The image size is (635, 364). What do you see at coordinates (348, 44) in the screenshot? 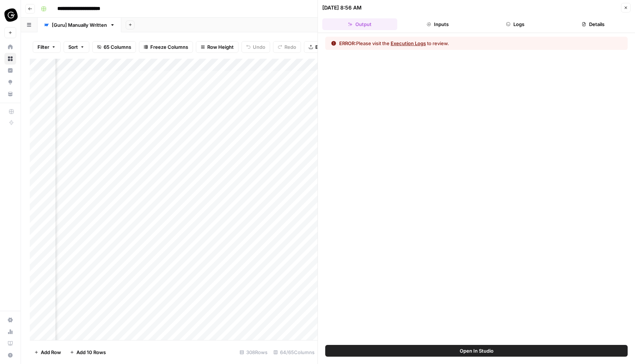
I see `span: ERROR:` at bounding box center [348, 44].